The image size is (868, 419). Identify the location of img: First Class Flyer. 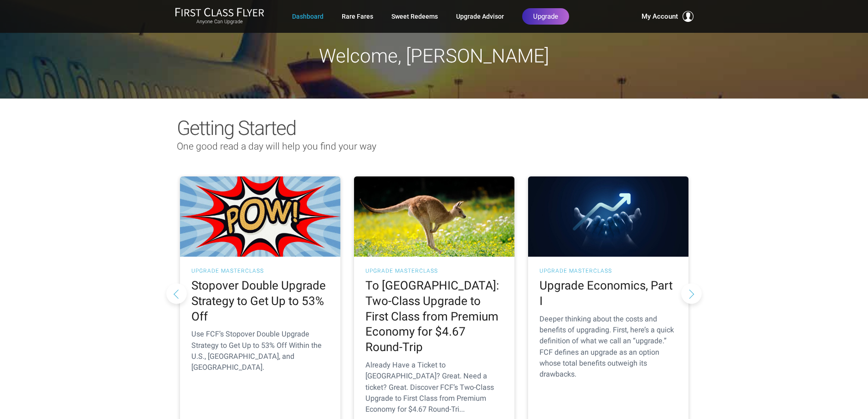
(220, 12).